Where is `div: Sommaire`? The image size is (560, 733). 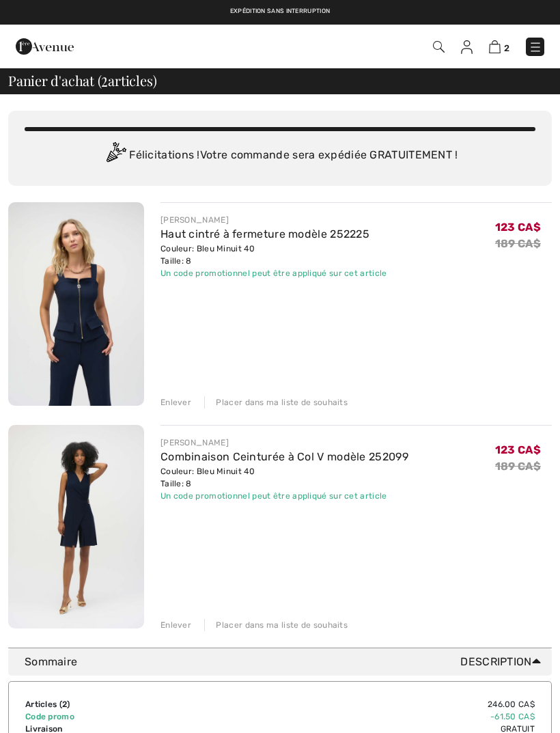
div: Sommaire is located at coordinates (285, 662).